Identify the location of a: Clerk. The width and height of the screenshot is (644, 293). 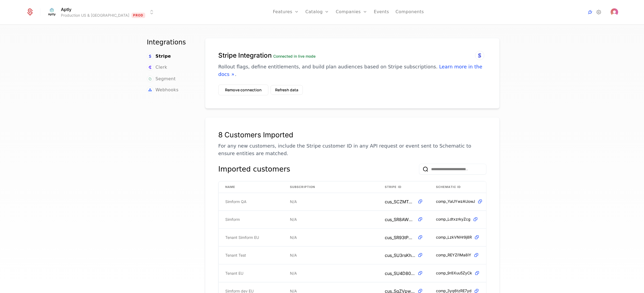
(157, 67).